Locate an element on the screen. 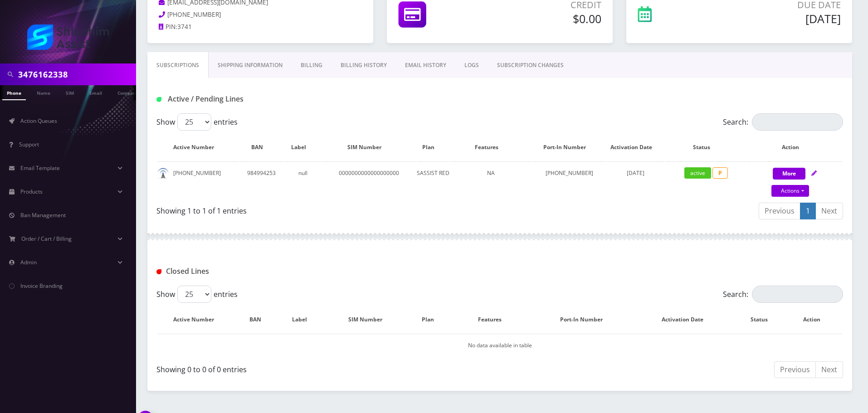  span: Action Queues is located at coordinates (39, 120).